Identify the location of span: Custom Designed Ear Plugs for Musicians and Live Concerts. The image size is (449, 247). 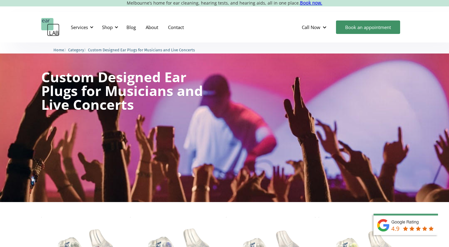
(141, 50).